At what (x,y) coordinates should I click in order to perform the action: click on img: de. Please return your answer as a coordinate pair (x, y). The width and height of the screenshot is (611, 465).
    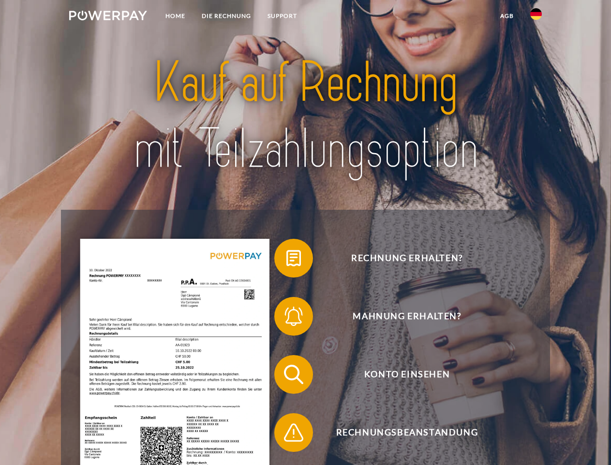
    Looking at the image, I should click on (536, 14).